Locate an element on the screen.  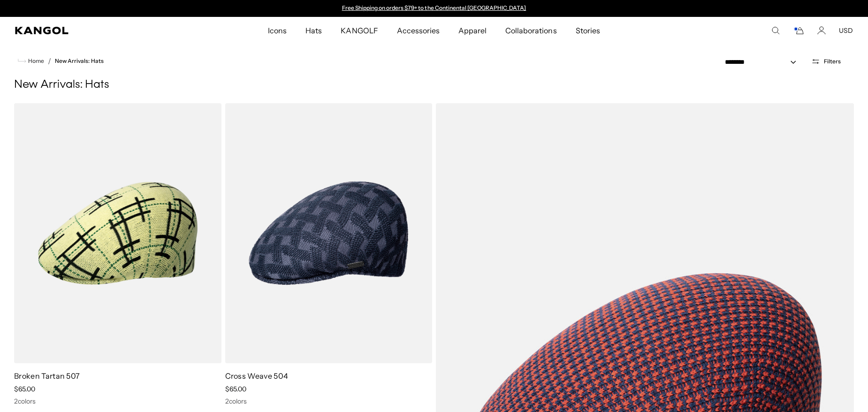
button: Cart is located at coordinates (799, 31).